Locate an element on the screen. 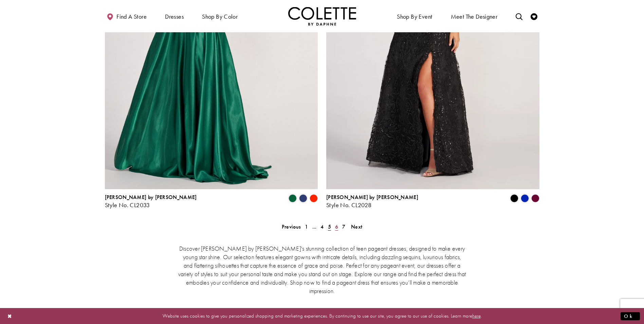 Image resolution: width=644 pixels, height=324 pixels. button: Close Dialog is located at coordinates (10, 316).